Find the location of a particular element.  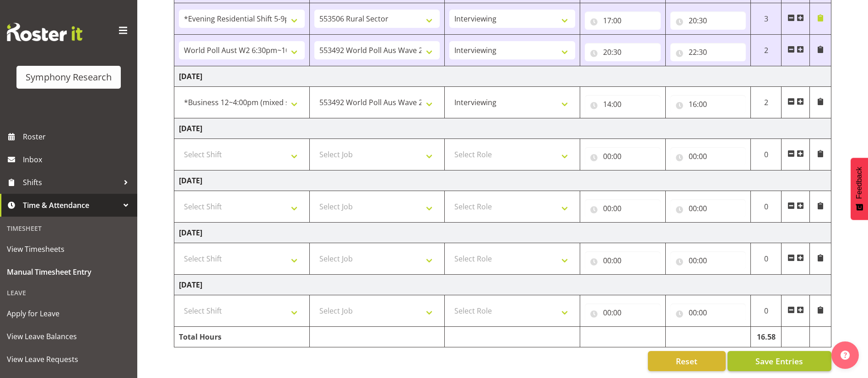

span: Manual Timesheet Entry is located at coordinates (69, 272).